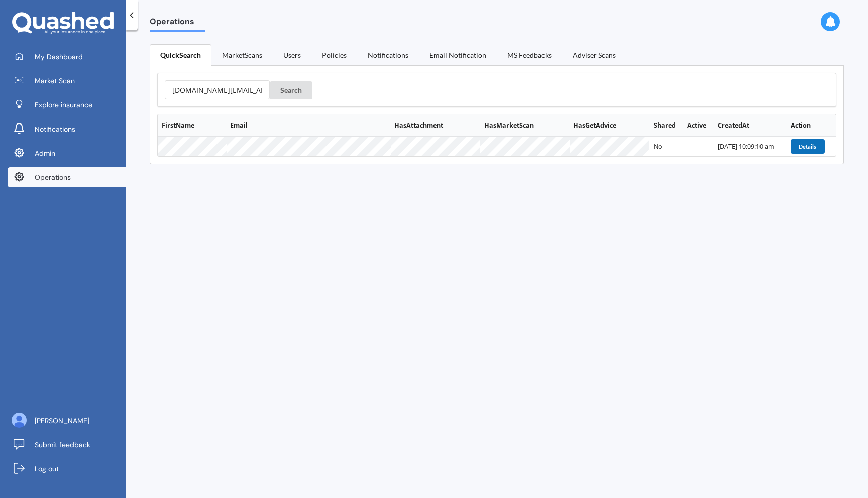 Image resolution: width=868 pixels, height=498 pixels. I want to click on a: Email Notification, so click(458, 55).